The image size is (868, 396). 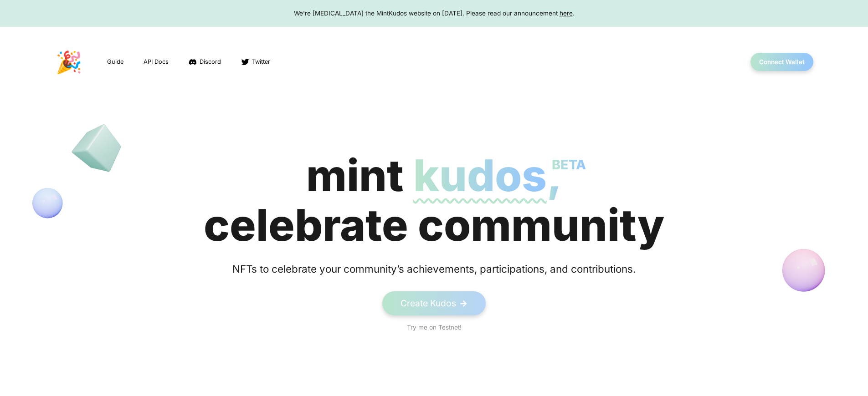 I want to click on div: NFTs to celebrate your community’s achievements, participations, and contributions., so click(x=434, y=270).